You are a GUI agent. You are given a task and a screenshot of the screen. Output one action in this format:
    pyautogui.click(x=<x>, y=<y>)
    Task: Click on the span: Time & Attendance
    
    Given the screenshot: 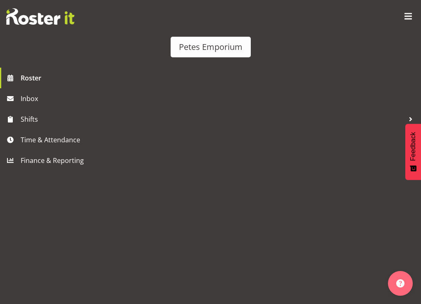 What is the action you would take?
    pyautogui.click(x=212, y=140)
    